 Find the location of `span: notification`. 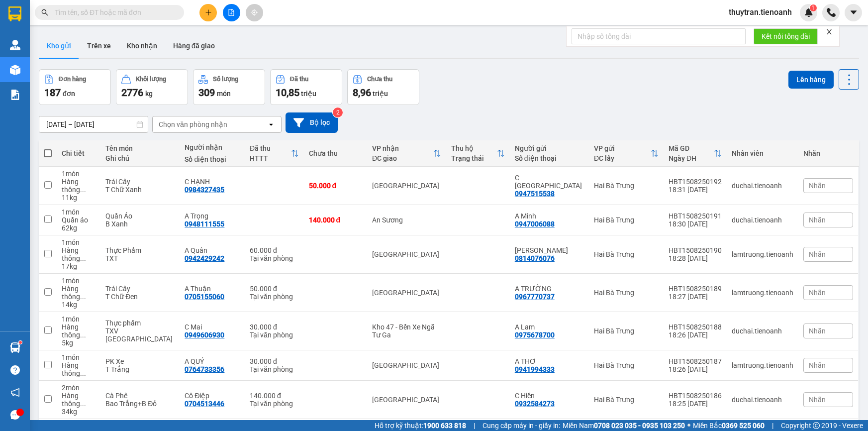

span: notification is located at coordinates (15, 392).